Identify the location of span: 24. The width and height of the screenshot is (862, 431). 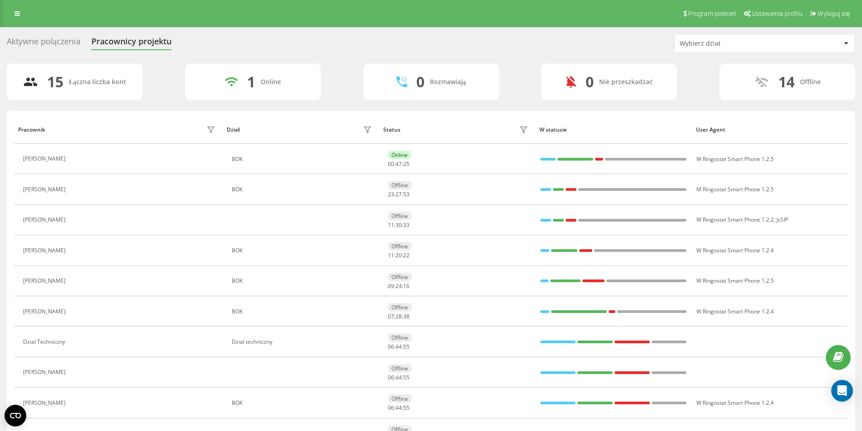
(398, 286).